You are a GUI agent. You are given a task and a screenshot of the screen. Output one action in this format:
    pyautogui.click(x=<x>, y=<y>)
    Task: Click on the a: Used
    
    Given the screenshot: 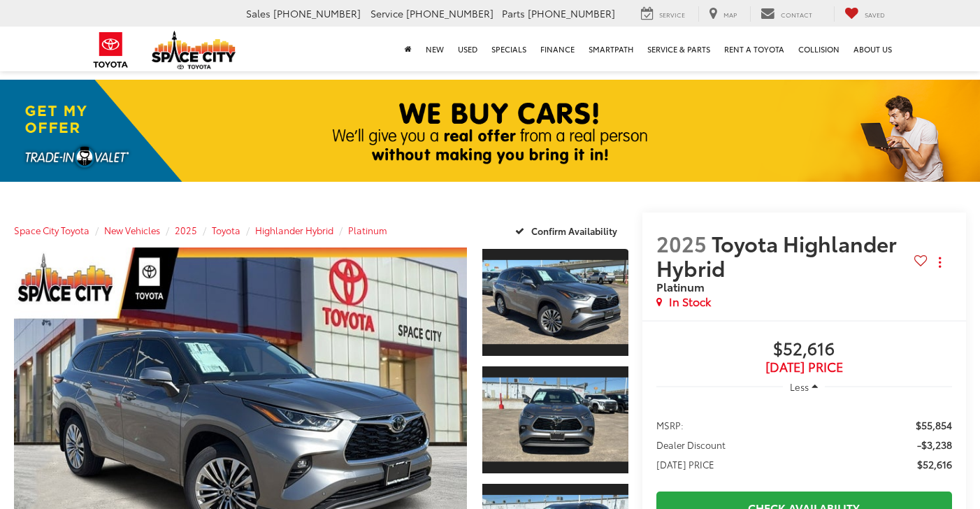 What is the action you would take?
    pyautogui.click(x=468, y=49)
    